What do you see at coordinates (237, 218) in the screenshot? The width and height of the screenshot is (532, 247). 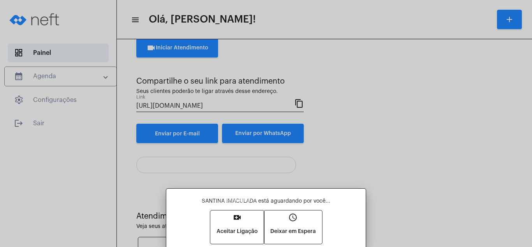 I see `mat-icon: video_call` at bounding box center [237, 218].